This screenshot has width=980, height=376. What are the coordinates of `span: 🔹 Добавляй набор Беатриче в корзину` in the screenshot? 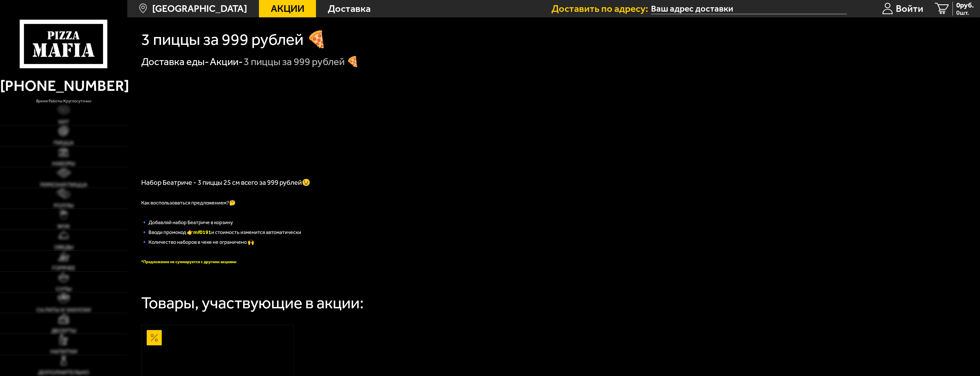 It's located at (187, 222).